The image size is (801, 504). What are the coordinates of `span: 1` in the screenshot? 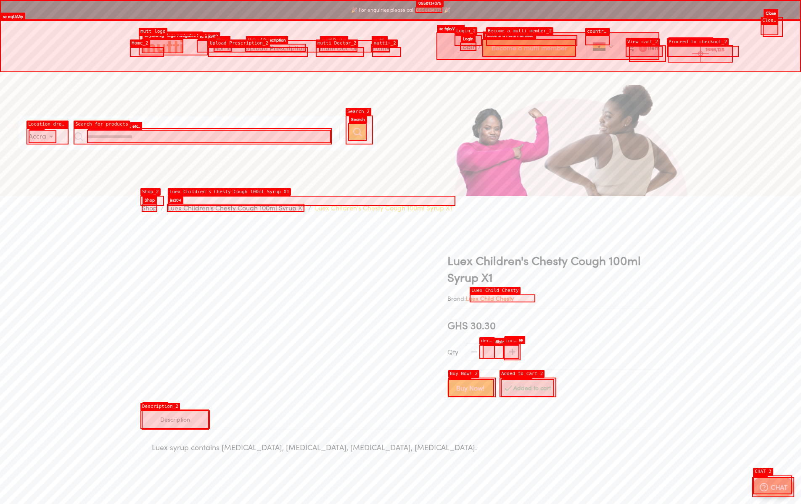 It's located at (643, 48).